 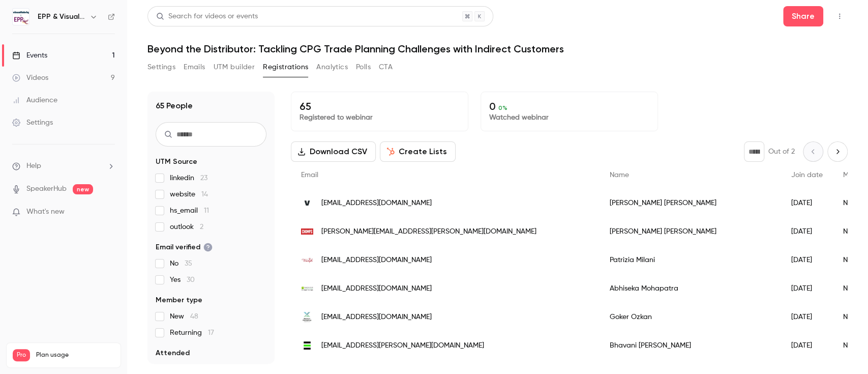 What do you see at coordinates (34, 166) in the screenshot?
I see `span: Help` at bounding box center [34, 166].